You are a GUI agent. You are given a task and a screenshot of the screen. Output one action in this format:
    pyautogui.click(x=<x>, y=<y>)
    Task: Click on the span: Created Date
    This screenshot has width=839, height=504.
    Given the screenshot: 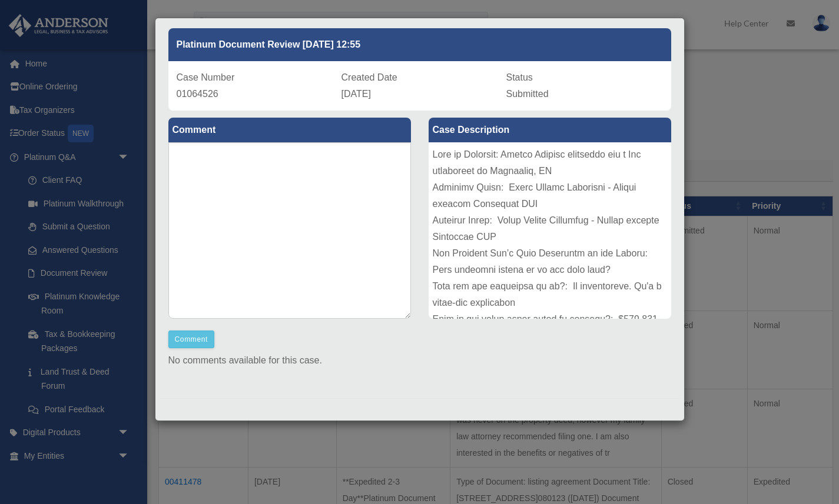 What is the action you would take?
    pyautogui.click(x=369, y=77)
    